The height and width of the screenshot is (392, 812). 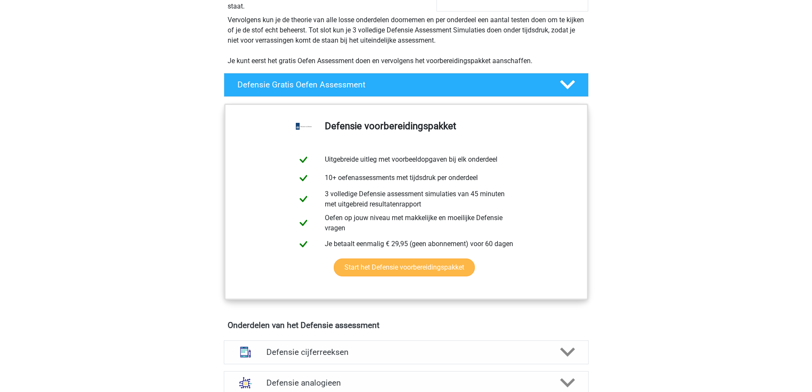 I want to click on h4: Onderdelen van het Defensie assessment, so click(x=406, y=325).